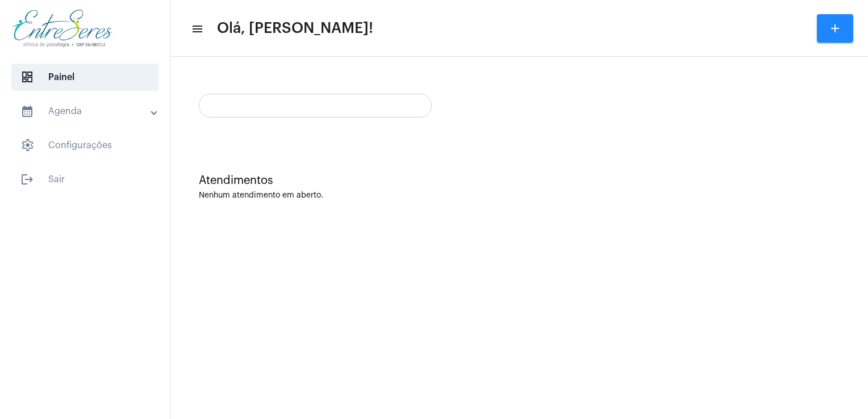  What do you see at coordinates (62, 29) in the screenshot?
I see `img: aa27006a-a7e4-c883-abf8-315c10fe6841.png` at bounding box center [62, 29].